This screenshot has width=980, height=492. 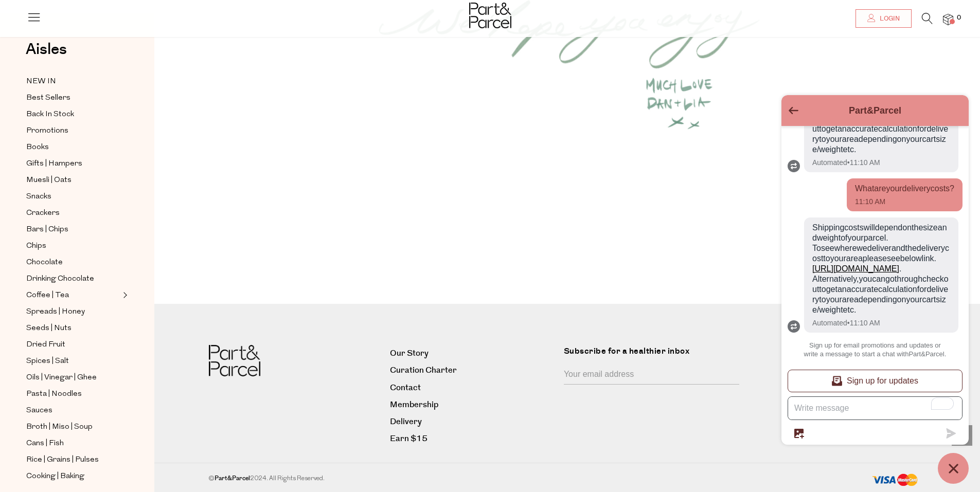 What do you see at coordinates (59, 427) in the screenshot?
I see `span: Broth | Miso | Soup` at bounding box center [59, 427].